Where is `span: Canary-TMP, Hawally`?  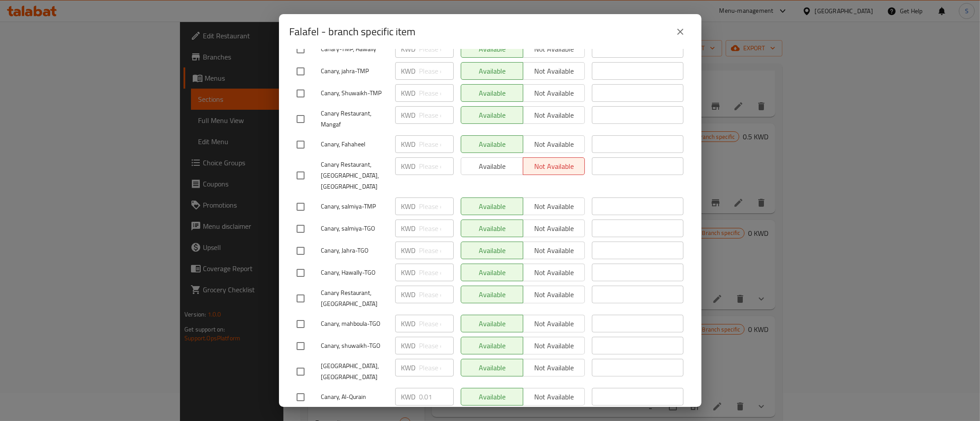 span: Canary-TMP, Hawally is located at coordinates (355, 49).